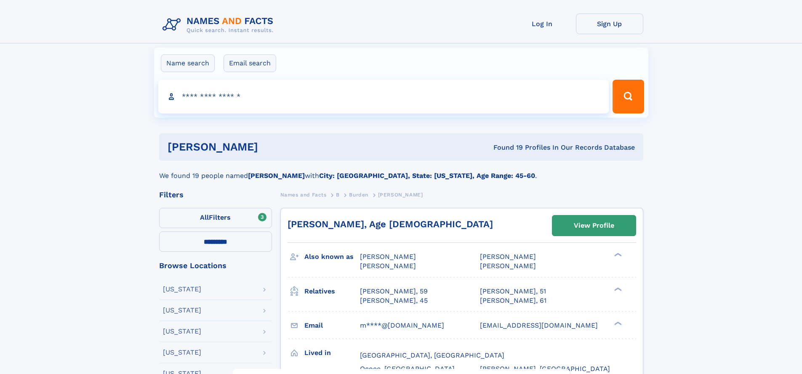 The height and width of the screenshot is (374, 802). What do you see at coordinates (216, 265) in the screenshot?
I see `div: Browse Locations` at bounding box center [216, 265].